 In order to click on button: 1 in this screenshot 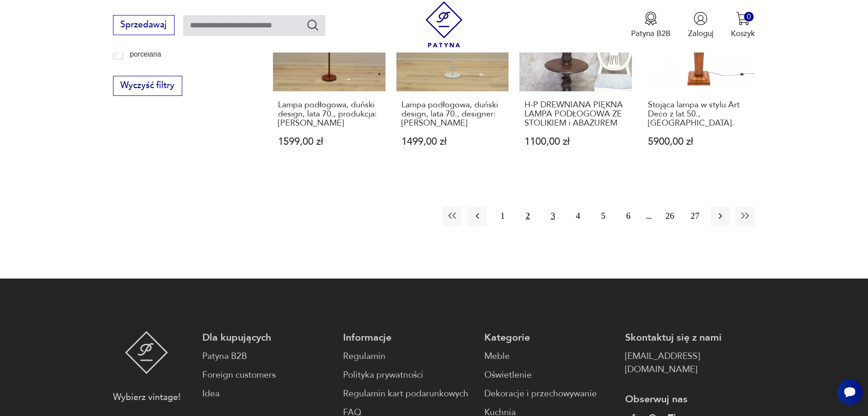, I will do `click(503, 216)`.